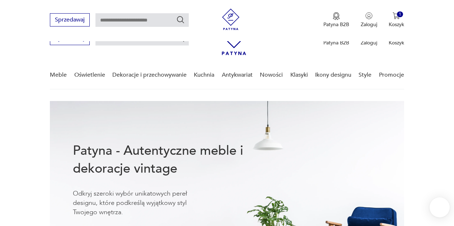 This screenshot has height=226, width=454. I want to click on a: Ikona medaluPatyna B2B, so click(336, 20).